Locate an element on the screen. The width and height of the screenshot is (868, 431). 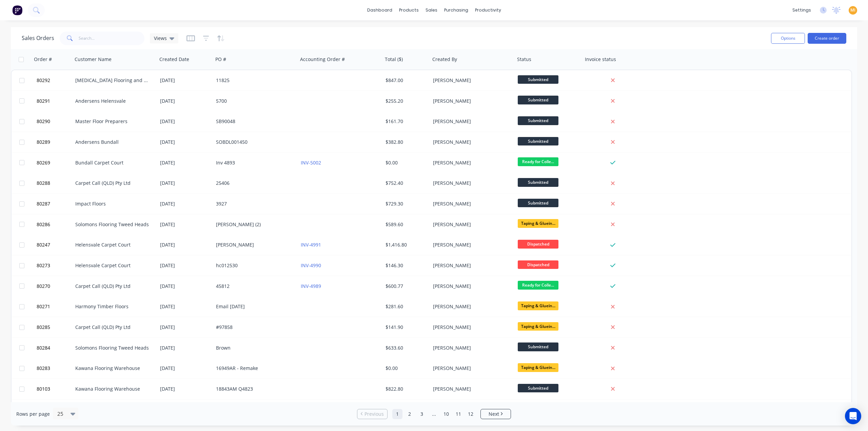
span: Previous is located at coordinates (374, 414).